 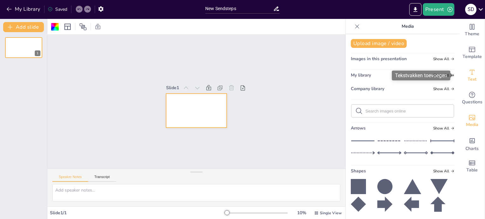 I want to click on div: Slide 1 / 1, so click(x=138, y=213).